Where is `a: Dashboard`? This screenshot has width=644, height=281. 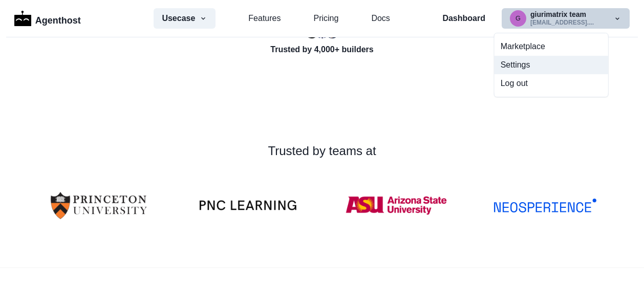
a: Dashboard is located at coordinates (464, 19).